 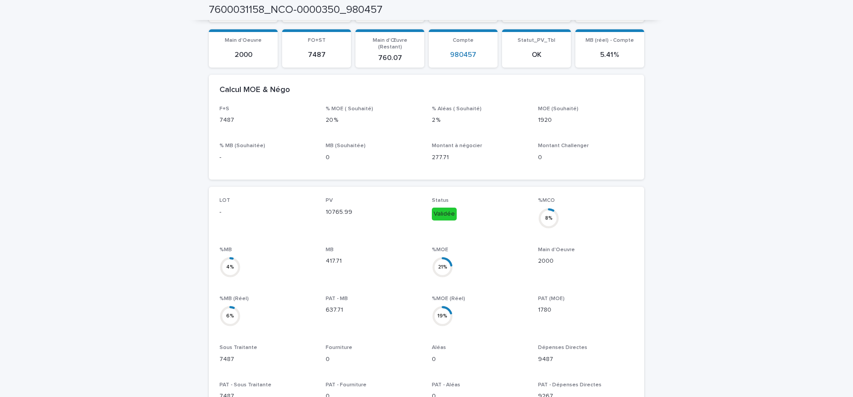 What do you see at coordinates (230, 316) in the screenshot?
I see `div: 6 %` at bounding box center [230, 316].